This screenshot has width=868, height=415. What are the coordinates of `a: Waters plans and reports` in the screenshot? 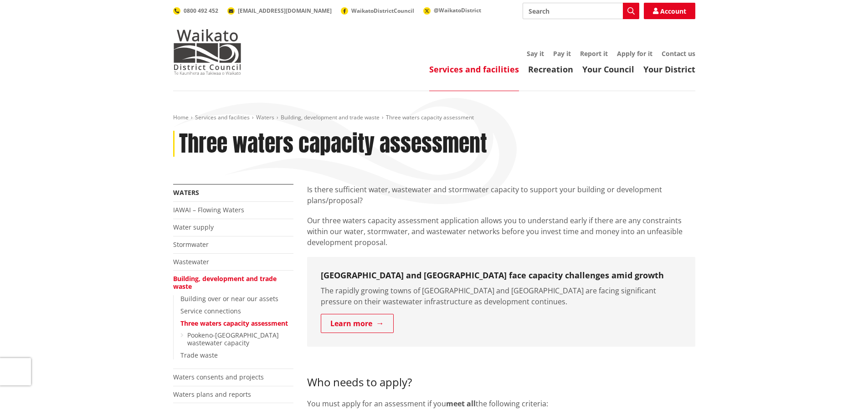 It's located at (212, 394).